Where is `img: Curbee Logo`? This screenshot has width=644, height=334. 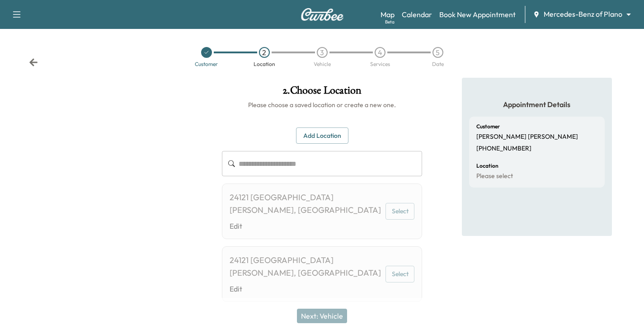
img: Curbee Logo is located at coordinates (322, 15).